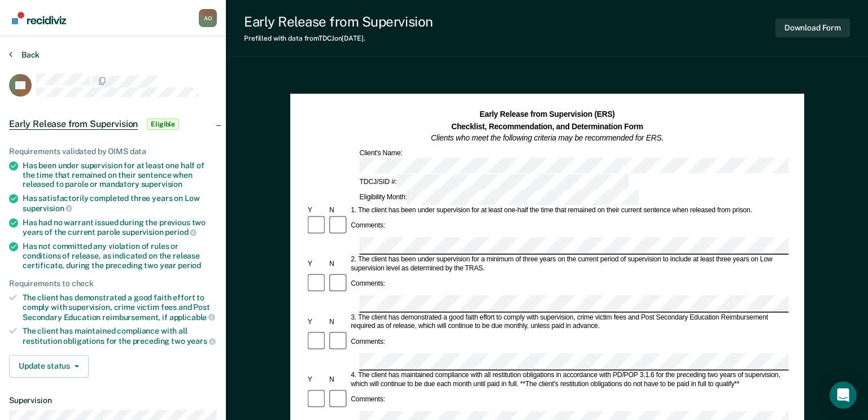  I want to click on button: Back, so click(24, 55).